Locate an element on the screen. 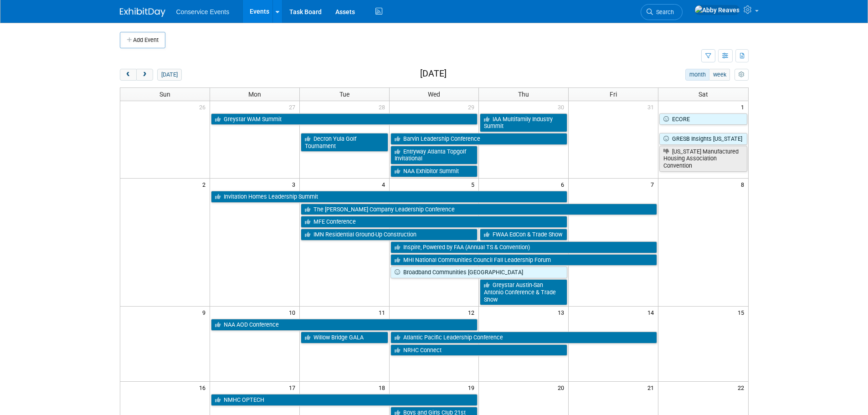 This screenshot has width=868, height=415. span: 27 is located at coordinates (293, 107).